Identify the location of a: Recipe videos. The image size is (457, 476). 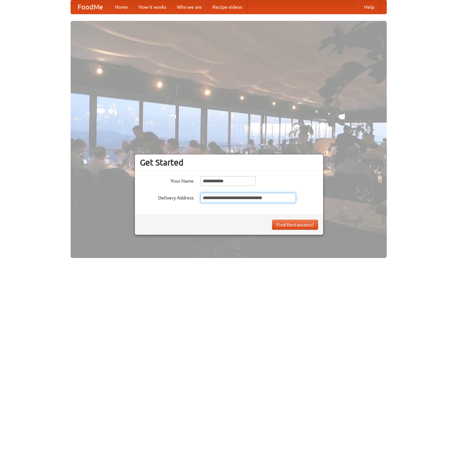
(227, 7).